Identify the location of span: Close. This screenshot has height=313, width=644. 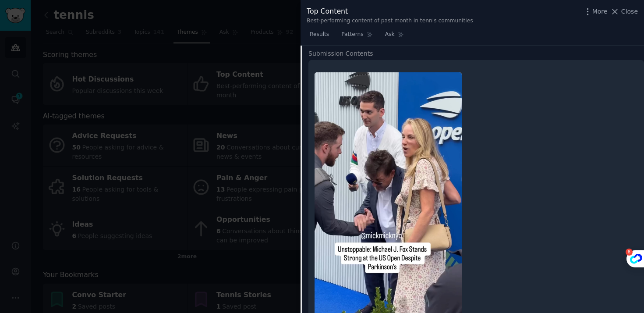
(630, 12).